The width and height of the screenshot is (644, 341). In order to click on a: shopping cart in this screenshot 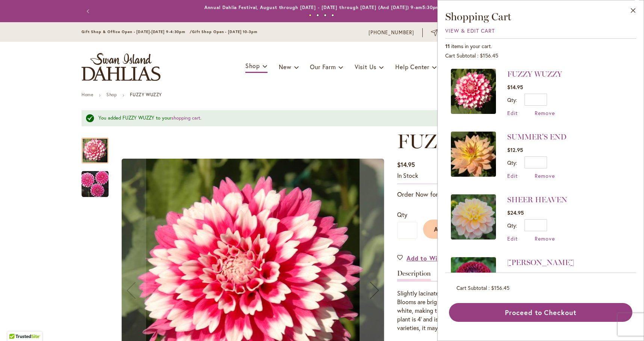, I will do `click(186, 118)`.